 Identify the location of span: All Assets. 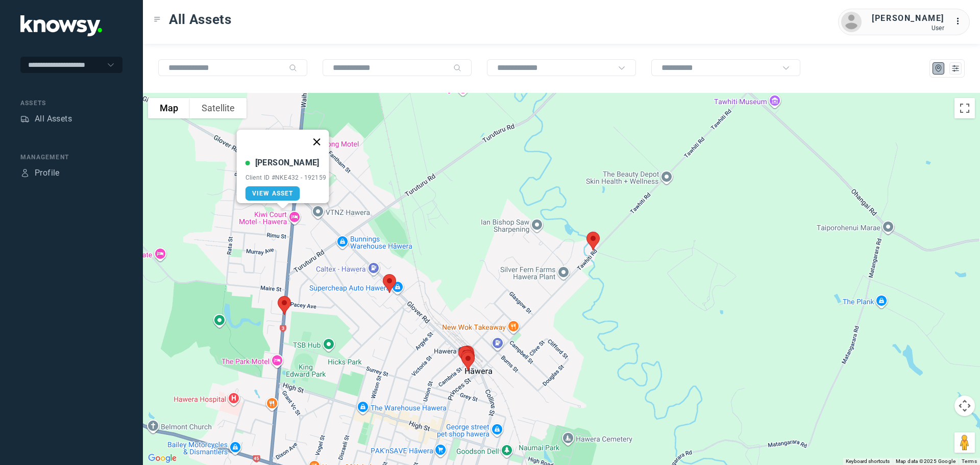
(200, 19).